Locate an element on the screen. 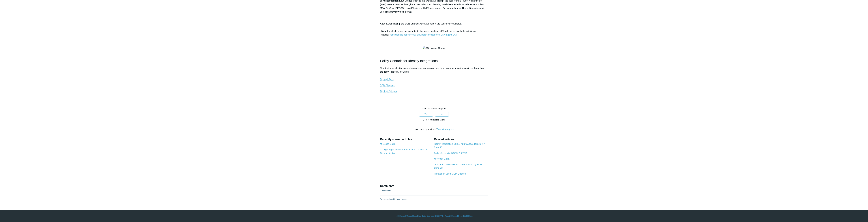 Image resolution: width=868 pixels, height=222 pixels. a: Your Todyl Dashboard is located at coordinates (427, 216).